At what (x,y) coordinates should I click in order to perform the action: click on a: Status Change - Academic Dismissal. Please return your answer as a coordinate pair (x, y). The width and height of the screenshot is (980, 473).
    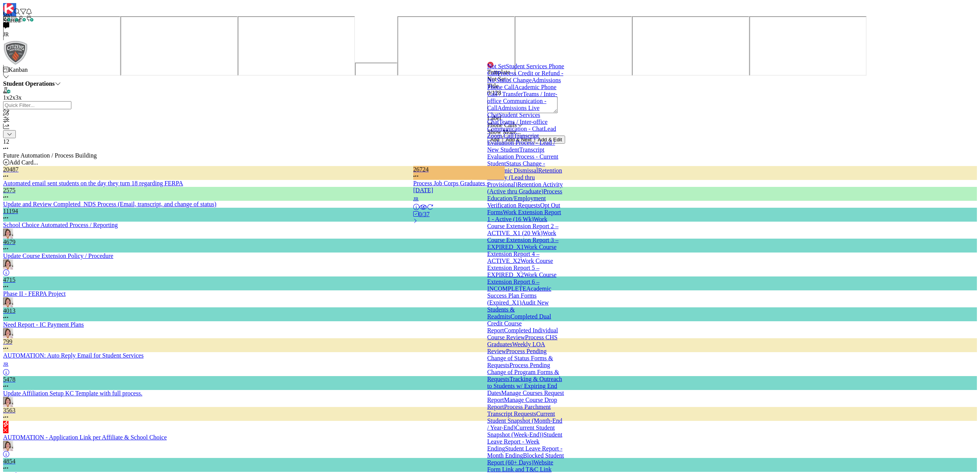
    Looking at the image, I should click on (516, 167).